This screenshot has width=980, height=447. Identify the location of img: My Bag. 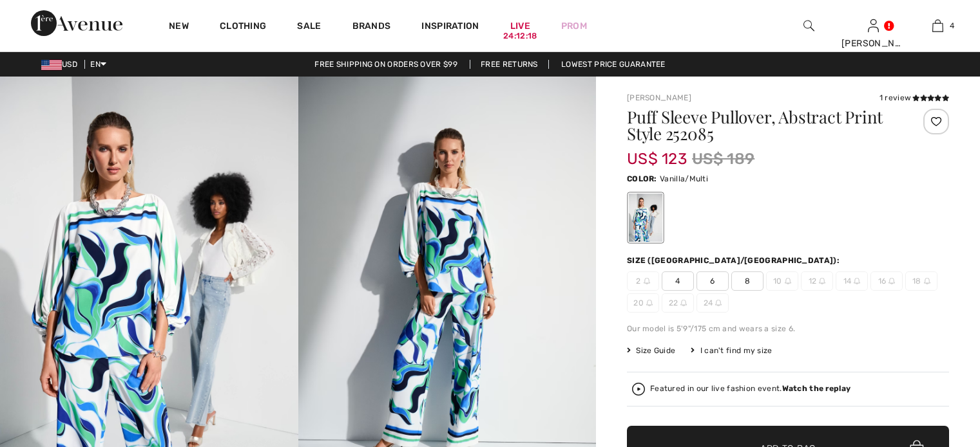
(937, 26).